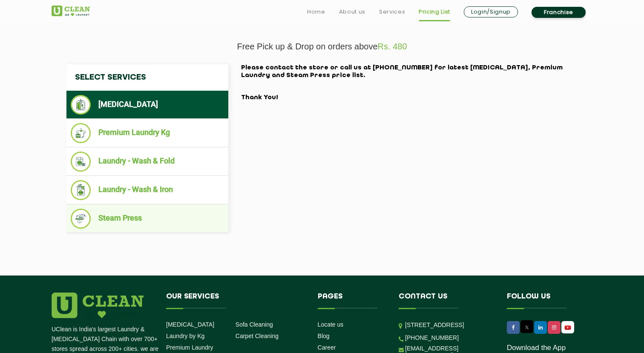 This screenshot has width=644, height=353. I want to click on a: Blog, so click(323, 336).